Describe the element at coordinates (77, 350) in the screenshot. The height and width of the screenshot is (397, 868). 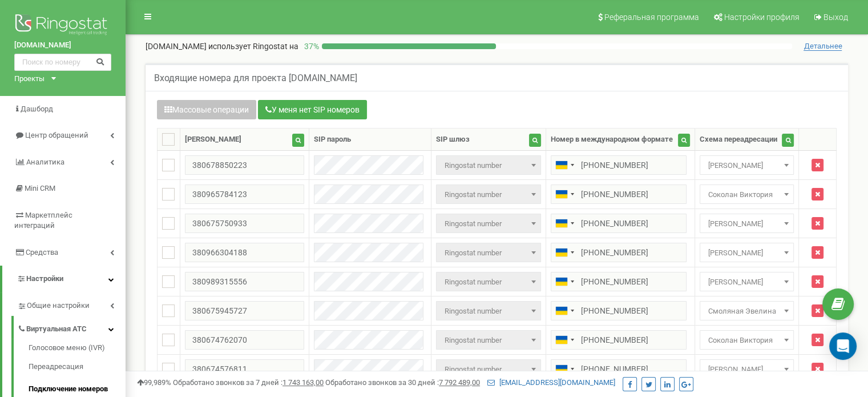
I see `a: Голосовое меню (IVR)` at that location.